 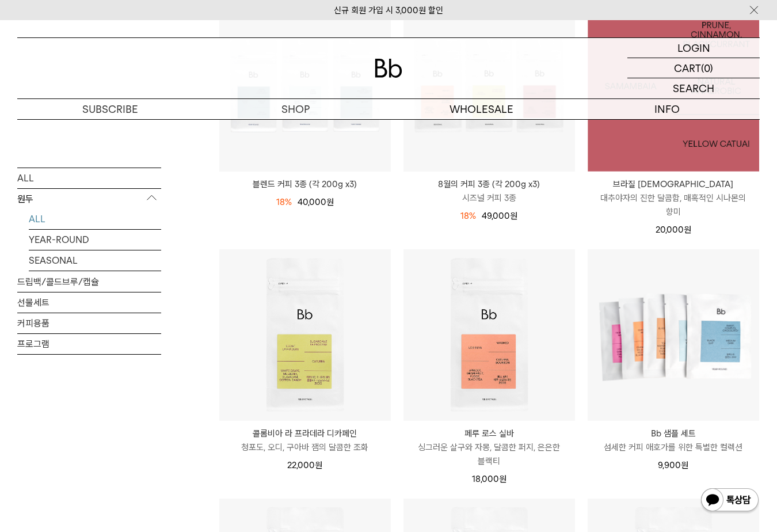 What do you see at coordinates (674, 447) in the screenshot?
I see `p: 섬세한 커피 애호가를 위한 특별한 컬렉션` at bounding box center [674, 447].